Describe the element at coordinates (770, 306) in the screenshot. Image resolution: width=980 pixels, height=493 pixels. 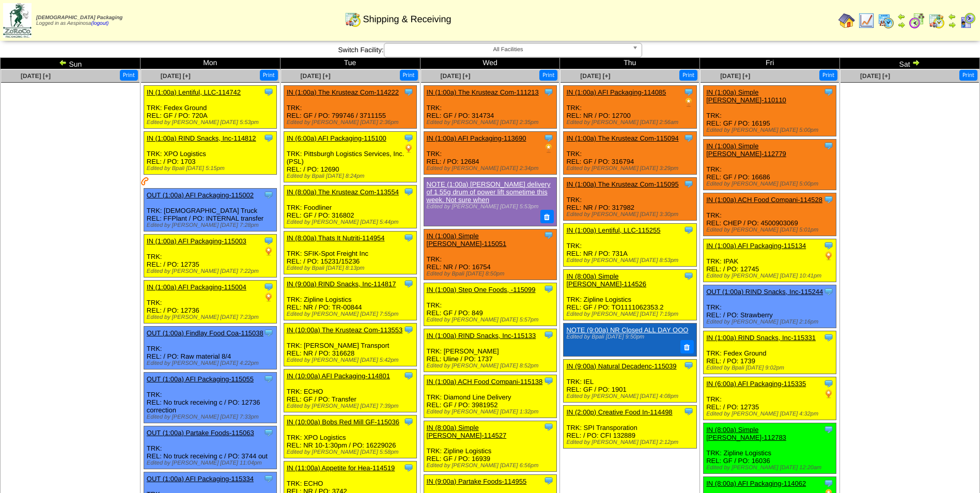
I see `div: TRK: REL: / PO: Strawberry` at that location.